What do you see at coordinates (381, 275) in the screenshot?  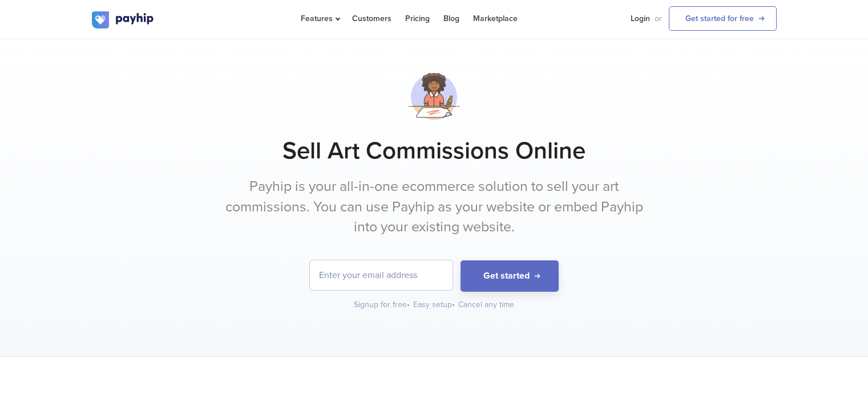 I see `input: Enter your email address` at bounding box center [381, 275].